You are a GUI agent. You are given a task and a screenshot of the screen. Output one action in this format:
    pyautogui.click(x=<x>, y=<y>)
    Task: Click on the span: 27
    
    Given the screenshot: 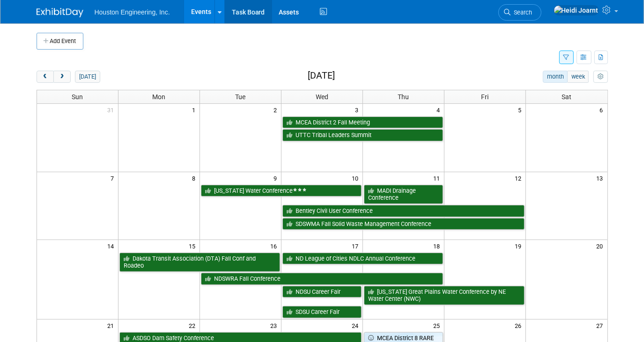 What is the action you would take?
    pyautogui.click(x=602, y=326)
    